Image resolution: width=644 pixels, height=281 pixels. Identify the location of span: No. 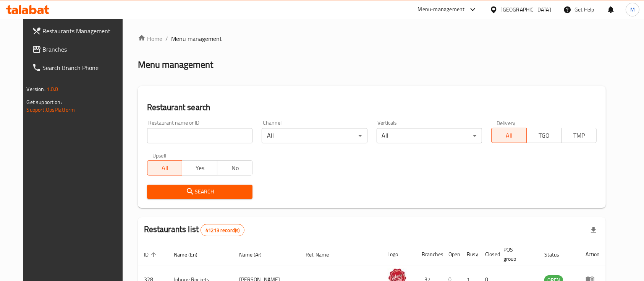
(235, 168).